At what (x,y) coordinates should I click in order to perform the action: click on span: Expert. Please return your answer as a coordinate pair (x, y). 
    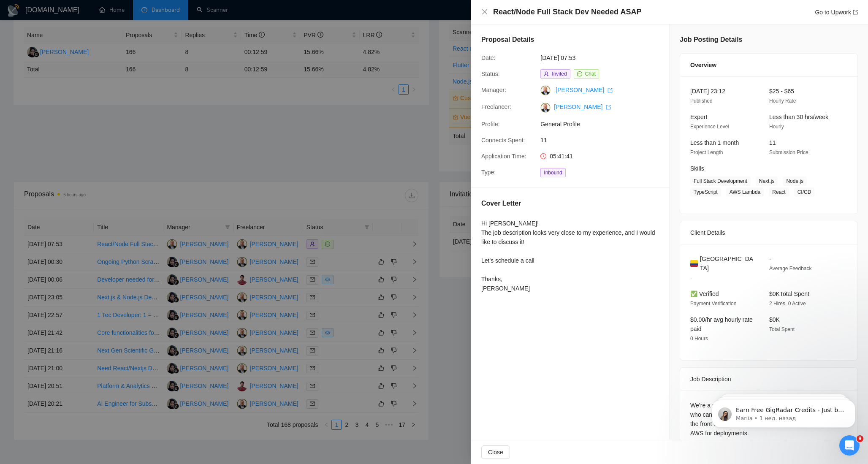
    Looking at the image, I should click on (699, 117).